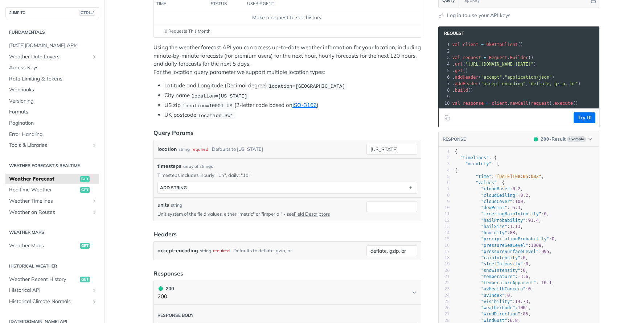  Describe the element at coordinates (492, 77) in the screenshot. I see `span: "accept"` at that location.